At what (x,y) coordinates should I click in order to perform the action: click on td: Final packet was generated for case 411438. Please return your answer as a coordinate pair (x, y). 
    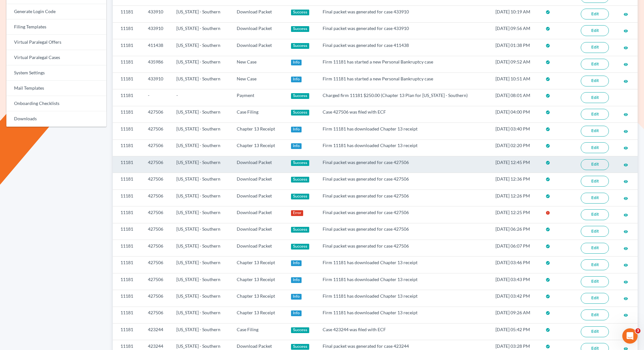
    Looking at the image, I should click on (404, 48).